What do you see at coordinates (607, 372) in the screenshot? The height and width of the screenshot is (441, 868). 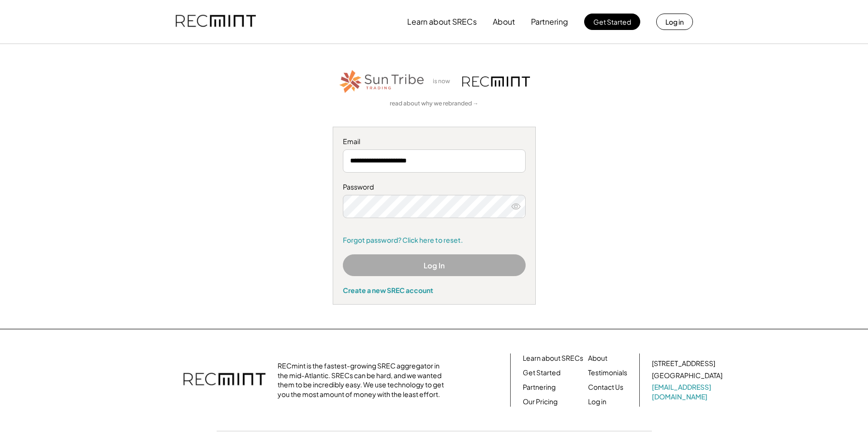 I see `a: Testimonials` at bounding box center [607, 372].